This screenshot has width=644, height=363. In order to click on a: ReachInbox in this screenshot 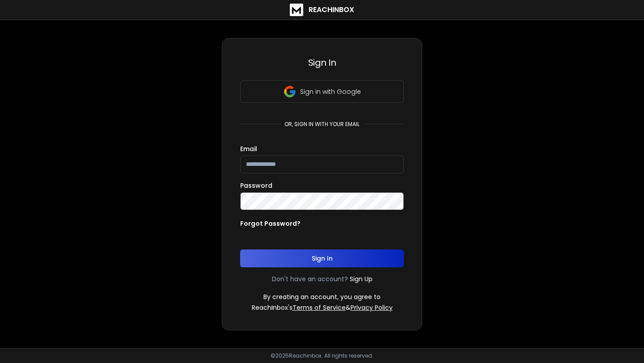, I will do `click(322, 10)`.